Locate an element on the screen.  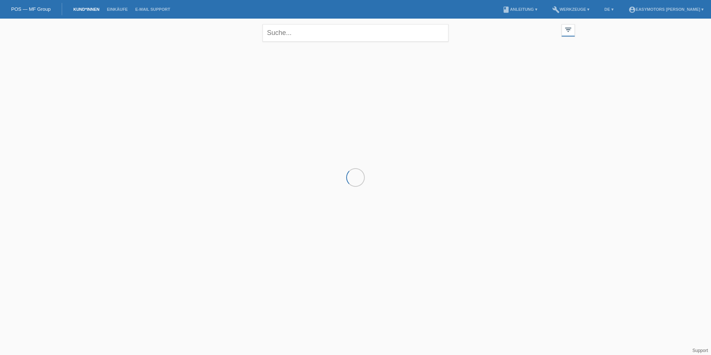
a: Support is located at coordinates (701, 351).